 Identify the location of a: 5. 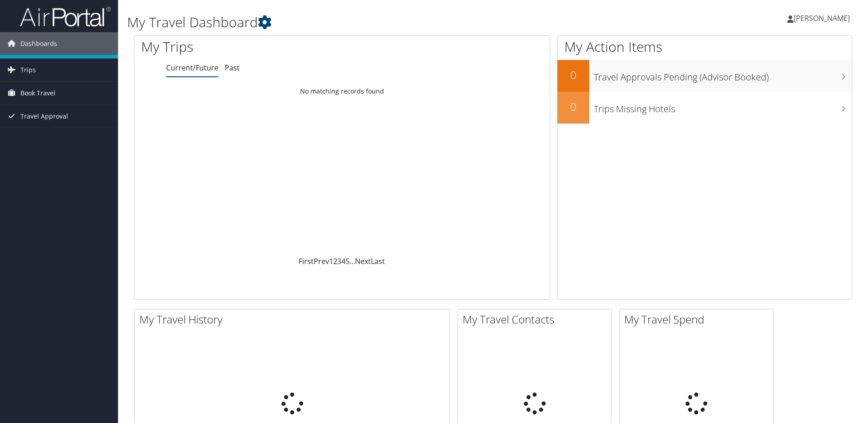
(347, 261).